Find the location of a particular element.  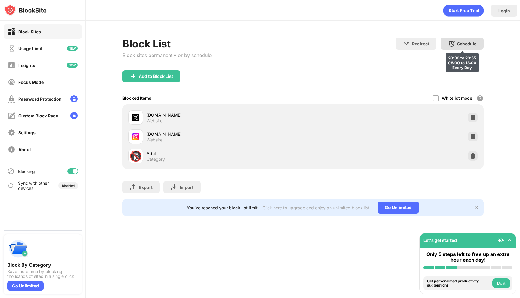

div: Focus Mode is located at coordinates (31, 82).